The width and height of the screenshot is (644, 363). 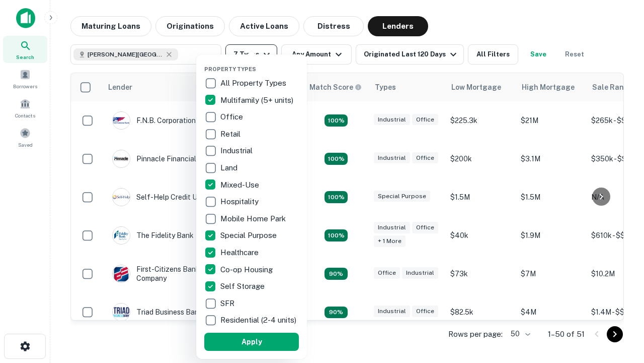 What do you see at coordinates (619, 274) in the screenshot?
I see `div: Chat Widget` at bounding box center [619, 274].